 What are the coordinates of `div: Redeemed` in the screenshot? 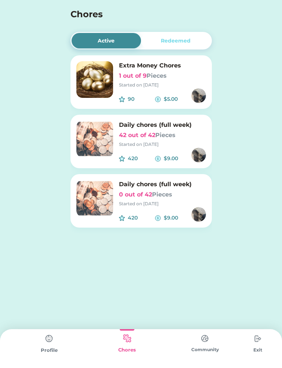 It's located at (175, 41).